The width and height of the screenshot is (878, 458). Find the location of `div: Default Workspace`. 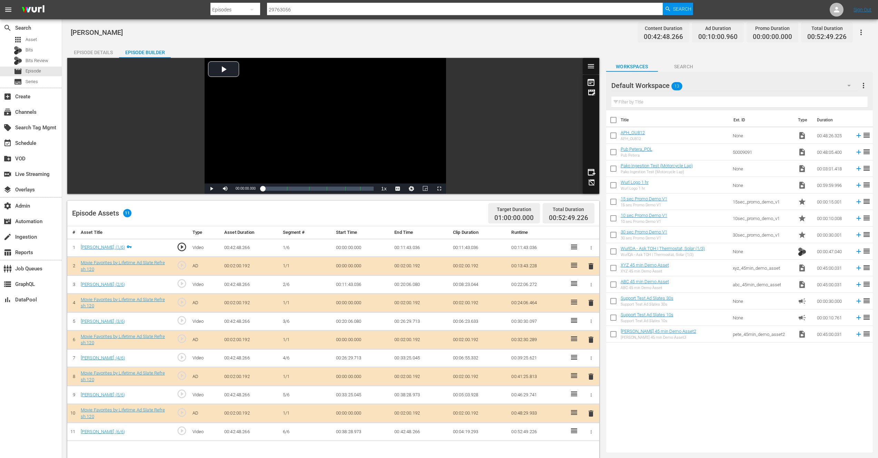

div: Default Workspace is located at coordinates (735, 86).